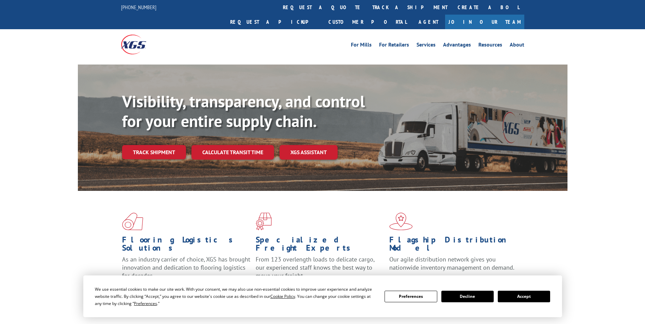  What do you see at coordinates (263, 222) in the screenshot?
I see `img: xgs-icon-focused-on-flooring-red` at bounding box center [263, 222].